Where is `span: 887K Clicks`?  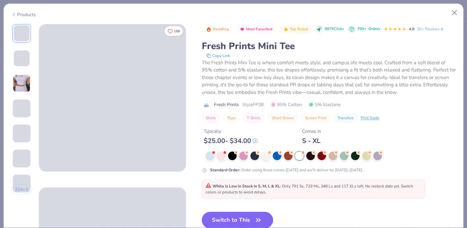 span: 887K Clicks is located at coordinates (334, 29).